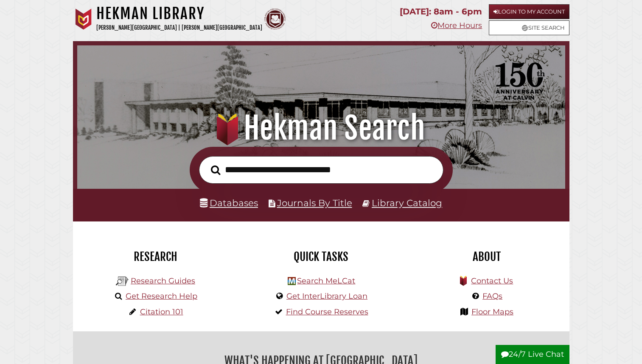 This screenshot has height=364, width=642. What do you see at coordinates (229, 203) in the screenshot?
I see `a: Databases` at bounding box center [229, 203].